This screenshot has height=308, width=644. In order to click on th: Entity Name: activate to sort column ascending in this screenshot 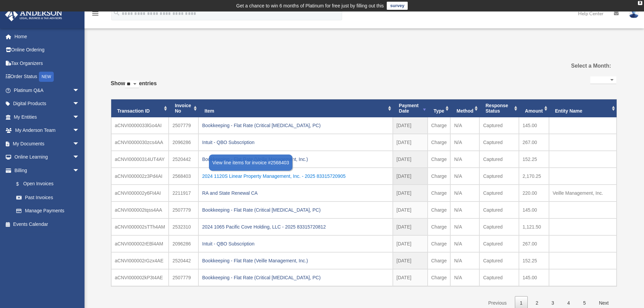, I will do `click(583, 108)`.